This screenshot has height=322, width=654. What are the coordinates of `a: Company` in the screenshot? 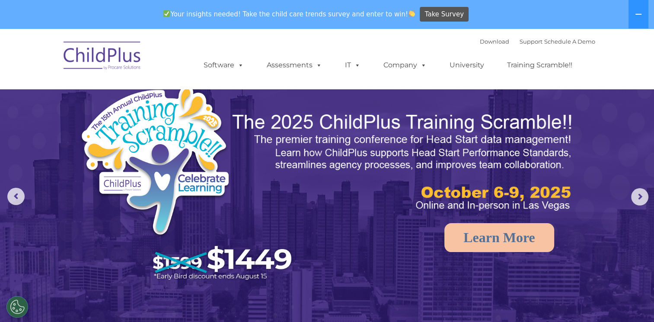 It's located at (405, 65).